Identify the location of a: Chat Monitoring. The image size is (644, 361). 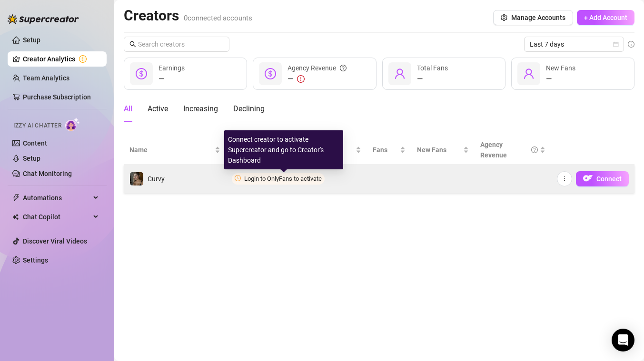
(47, 174).